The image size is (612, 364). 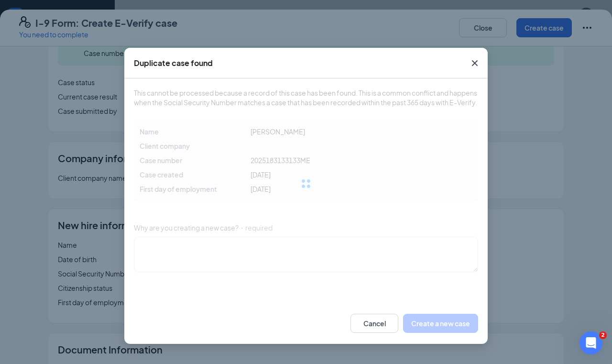 I want to click on span: 2, so click(x=603, y=336).